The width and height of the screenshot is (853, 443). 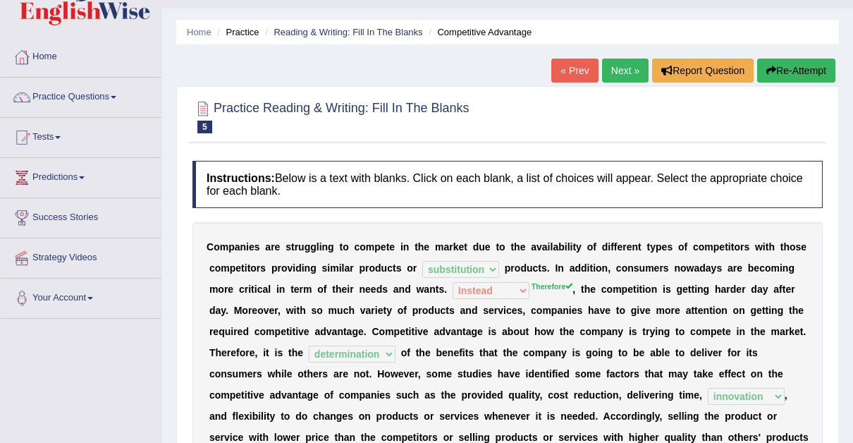 I want to click on a: Practice Questions, so click(x=81, y=95).